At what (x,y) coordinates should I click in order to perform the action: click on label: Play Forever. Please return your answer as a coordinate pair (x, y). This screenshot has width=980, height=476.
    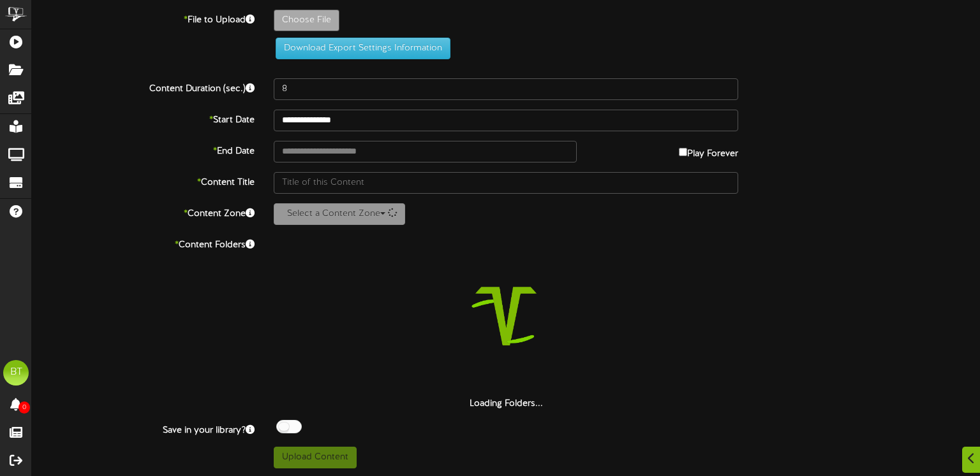
    Looking at the image, I should click on (708, 151).